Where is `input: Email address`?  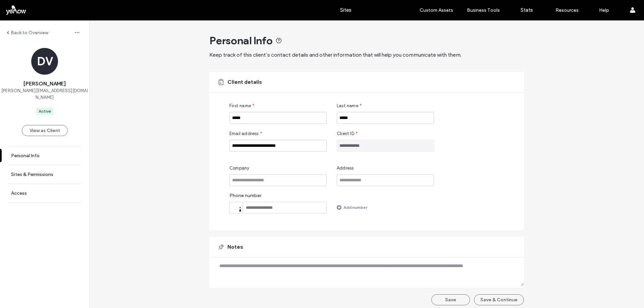
input: Email address is located at coordinates (278, 146).